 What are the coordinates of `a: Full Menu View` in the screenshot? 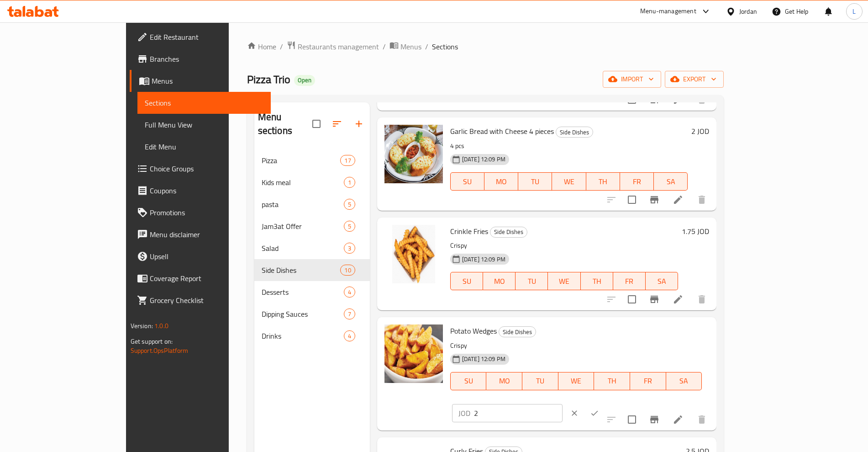 It's located at (204, 125).